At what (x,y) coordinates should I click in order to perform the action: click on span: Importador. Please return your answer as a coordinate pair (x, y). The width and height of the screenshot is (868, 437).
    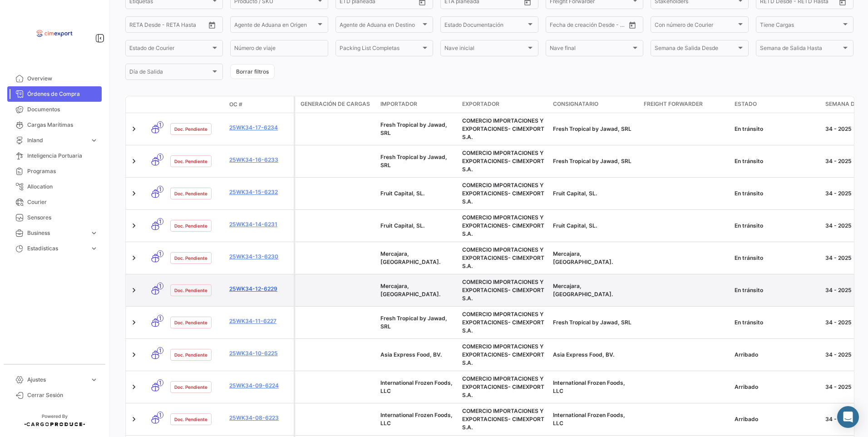
    Looking at the image, I should click on (398, 104).